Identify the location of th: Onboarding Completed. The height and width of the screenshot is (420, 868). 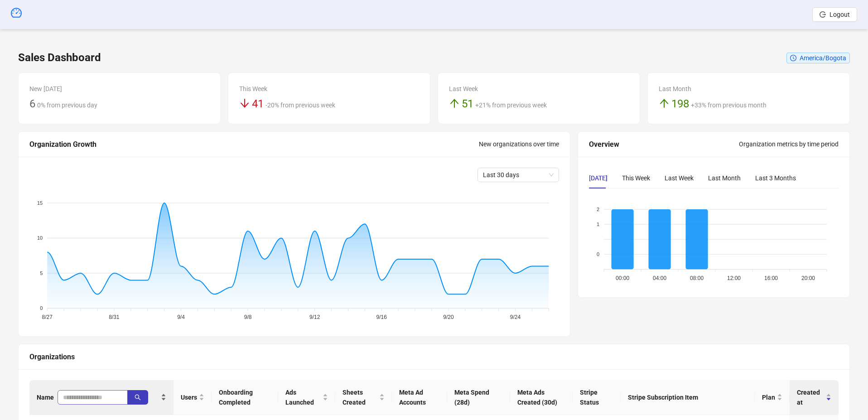
(245, 398).